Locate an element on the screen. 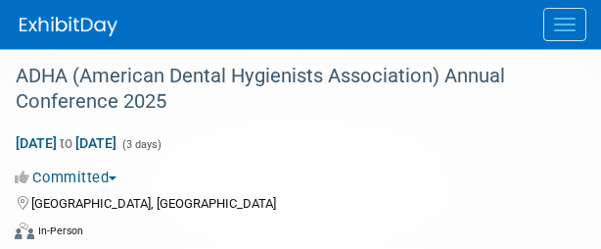  span: (3 days) is located at coordinates (141, 144).